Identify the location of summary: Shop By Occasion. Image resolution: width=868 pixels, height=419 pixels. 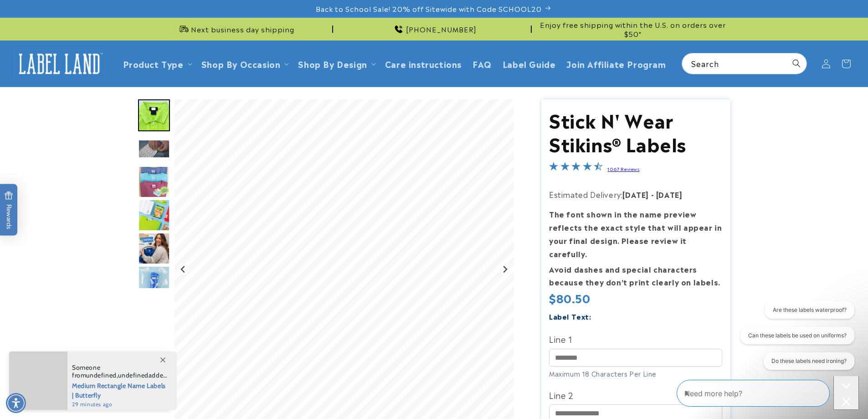
(244, 63).